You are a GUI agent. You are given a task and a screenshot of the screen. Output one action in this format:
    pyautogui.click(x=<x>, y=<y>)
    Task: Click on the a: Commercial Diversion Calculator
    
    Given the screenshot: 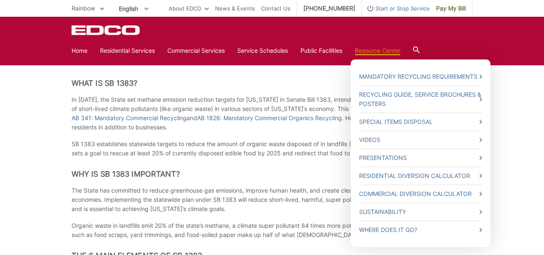 What is the action you would take?
    pyautogui.click(x=420, y=194)
    